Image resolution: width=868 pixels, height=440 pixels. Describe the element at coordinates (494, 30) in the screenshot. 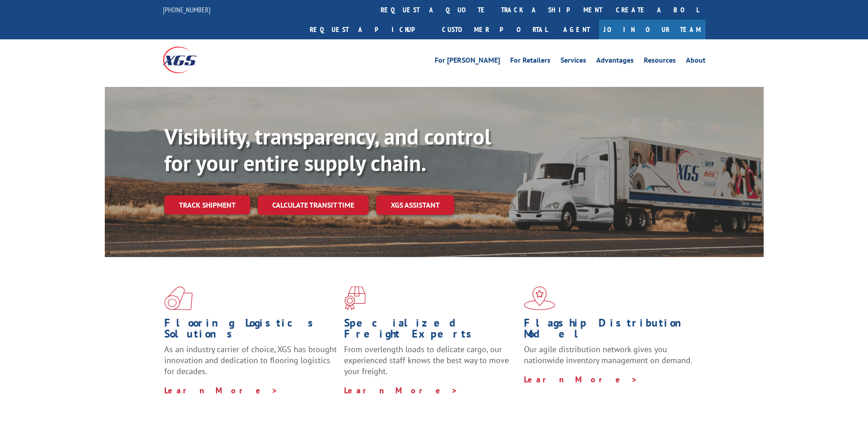

I see `a: Customer Portal` at that location.